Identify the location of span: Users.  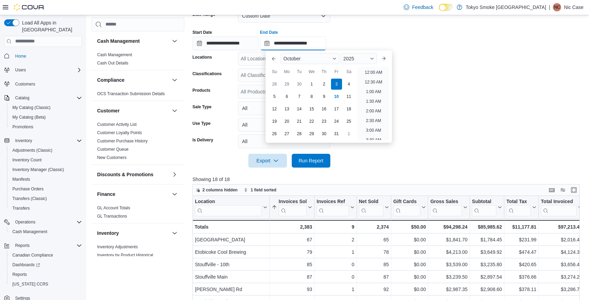
(20, 70).